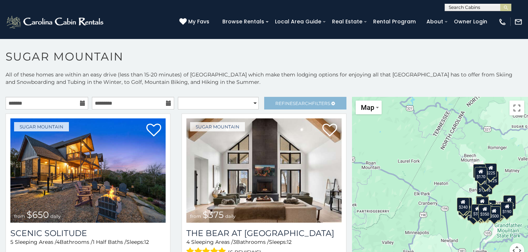 This screenshot has width=528, height=252. I want to click on img: Scenic Solitude, so click(88, 170).